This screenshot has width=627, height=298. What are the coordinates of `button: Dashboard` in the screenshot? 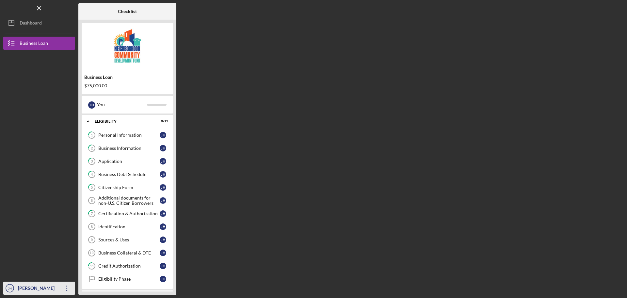 It's located at (39, 23).